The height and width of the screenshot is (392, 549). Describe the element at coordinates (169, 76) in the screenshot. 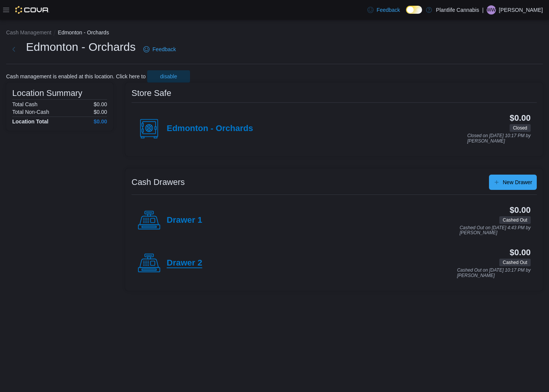

I see `button: disable` at that location.